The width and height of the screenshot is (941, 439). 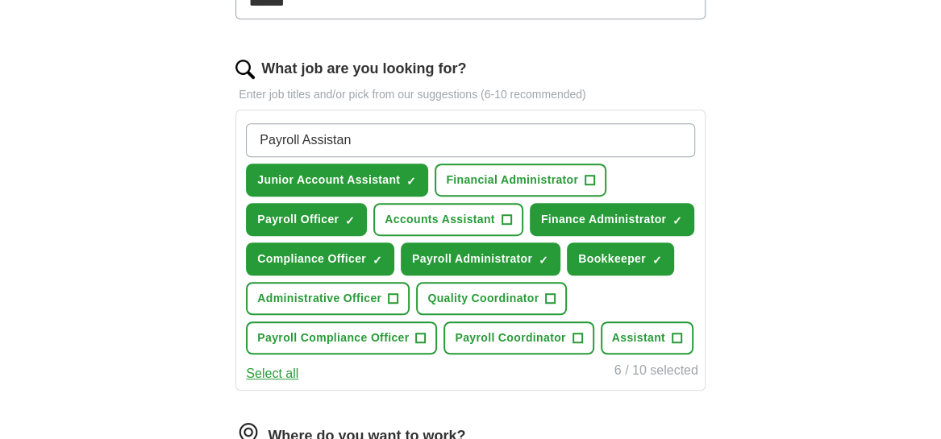 I want to click on img: search.png, so click(x=245, y=69).